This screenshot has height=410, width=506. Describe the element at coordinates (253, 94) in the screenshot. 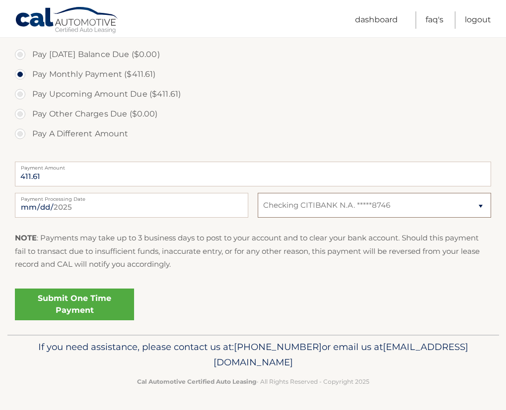

I see `label: Pay Upcoming Amount Due ($411.61)` at that location.